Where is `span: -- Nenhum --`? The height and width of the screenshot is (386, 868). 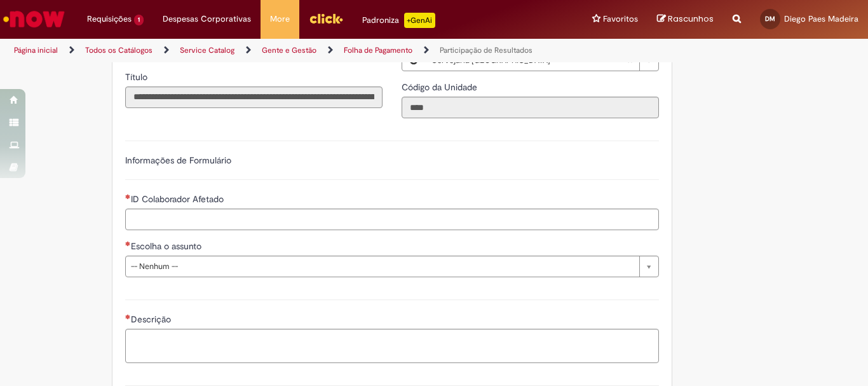 span: -- Nenhum -- is located at coordinates (382, 267).